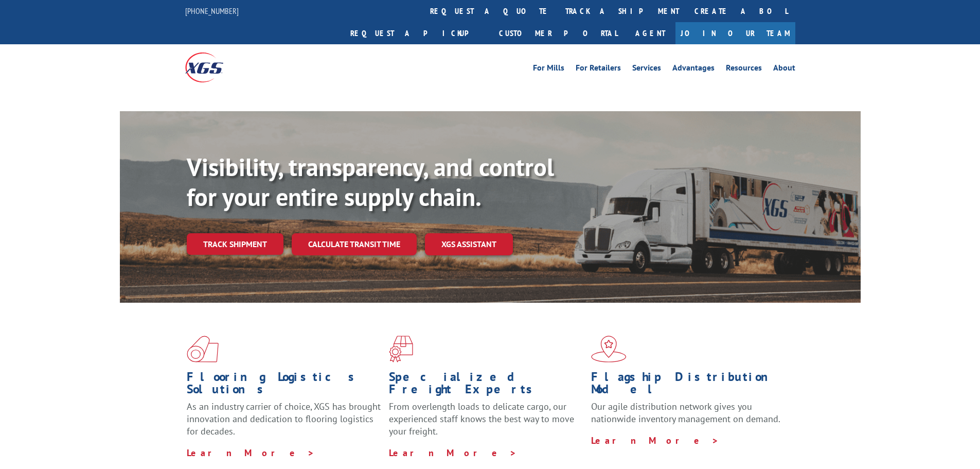  Describe the element at coordinates (486, 424) in the screenshot. I see `p: From overlength loads to delicate cargo, our experienced staff knows the best way to move your fr...` at that location.